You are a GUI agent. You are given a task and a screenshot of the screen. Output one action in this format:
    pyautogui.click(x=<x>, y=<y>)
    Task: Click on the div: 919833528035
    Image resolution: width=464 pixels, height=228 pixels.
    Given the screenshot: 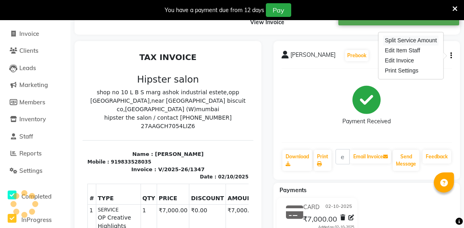 What is the action you would take?
    pyautogui.click(x=48, y=113)
    